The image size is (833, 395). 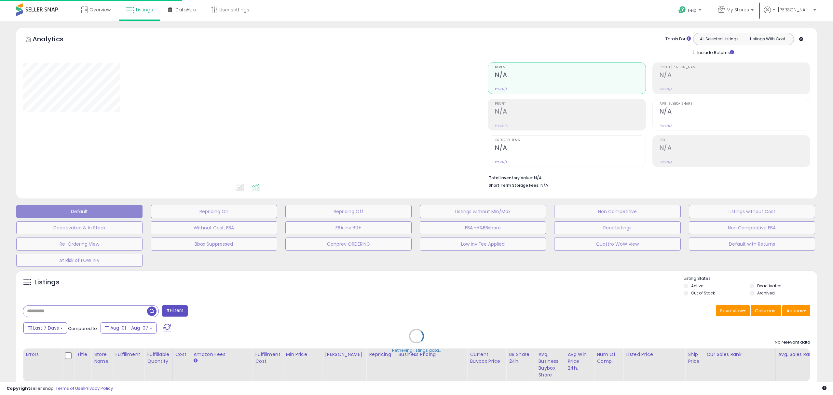 What do you see at coordinates (570, 104) in the screenshot?
I see `span: Profit` at bounding box center [570, 104].